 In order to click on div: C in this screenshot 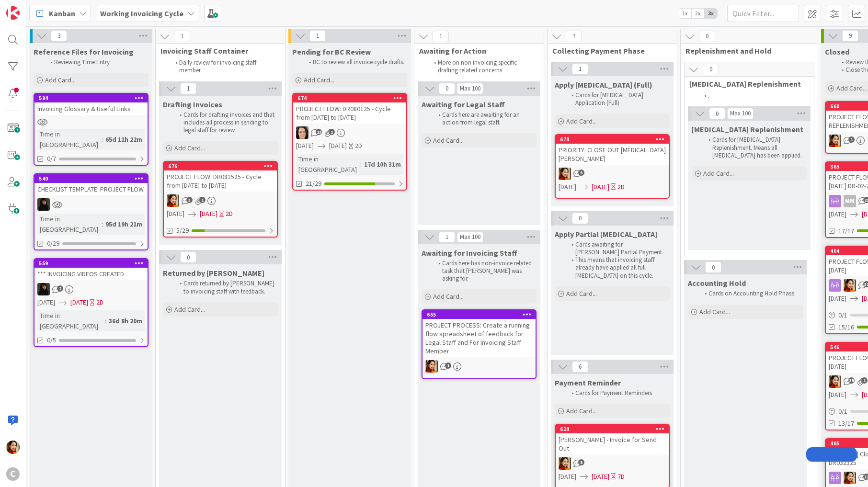, I will do `click(13, 474)`.